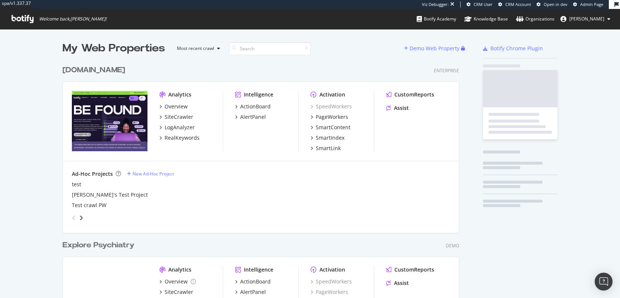  I want to click on a: Open in dev, so click(552, 4).